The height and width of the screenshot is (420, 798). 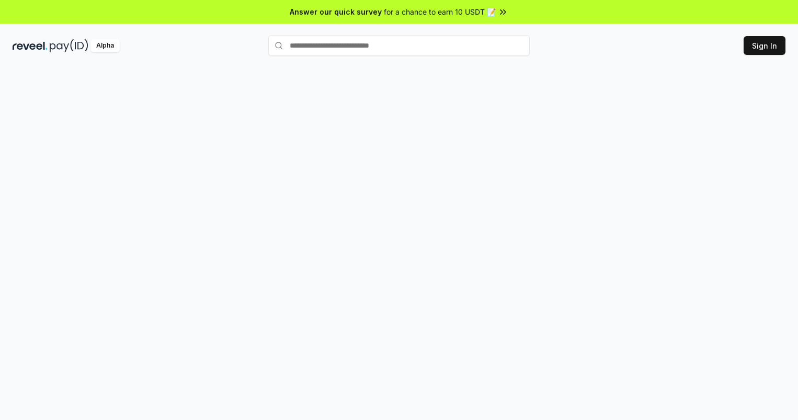 What do you see at coordinates (105, 45) in the screenshot?
I see `div: Alpha` at bounding box center [105, 45].